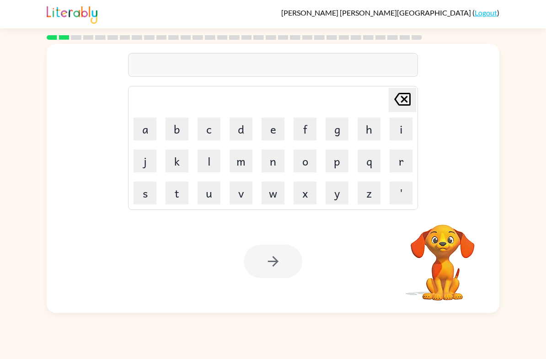 The height and width of the screenshot is (359, 546). I want to click on a: Logout, so click(485, 12).